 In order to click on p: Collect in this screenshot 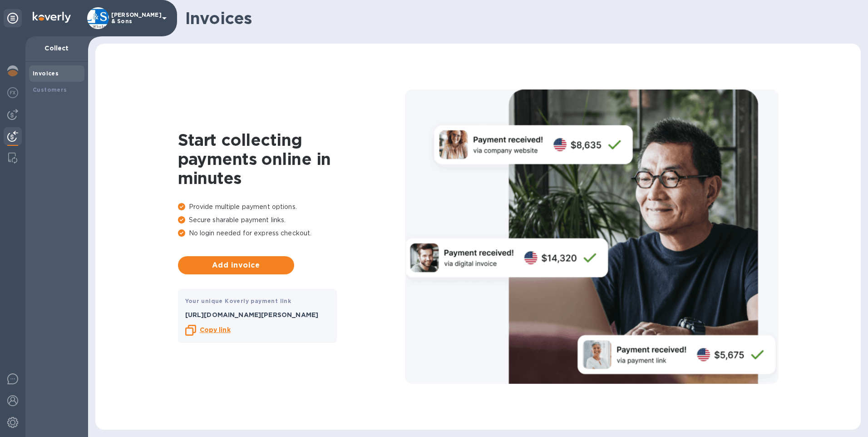, I will do `click(57, 48)`.